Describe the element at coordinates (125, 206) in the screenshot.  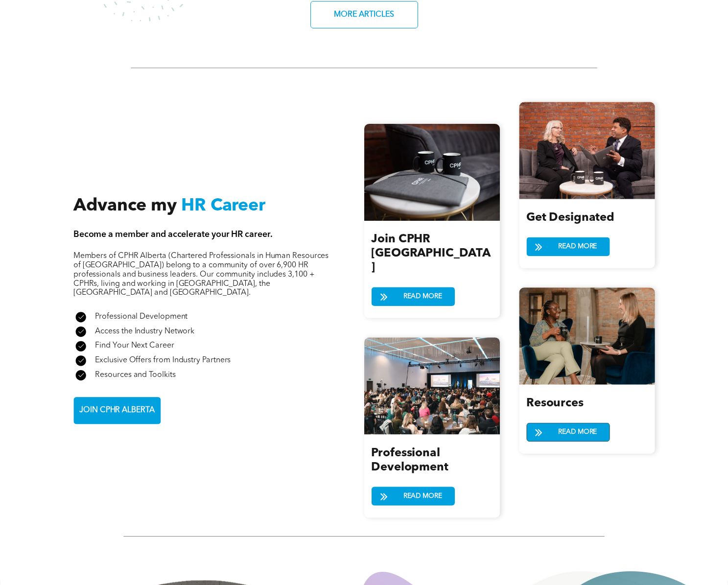
I see `span: Advance my` at that location.